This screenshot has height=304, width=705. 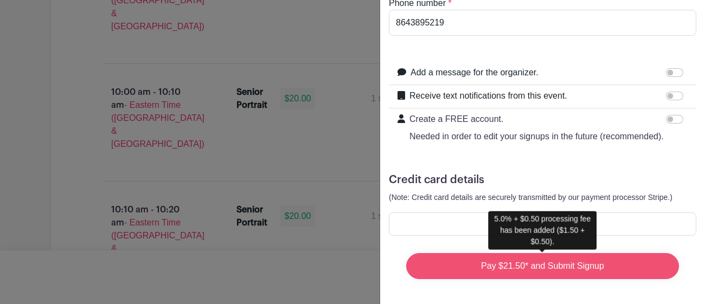 I want to click on h5: Credit card details, so click(x=542, y=180).